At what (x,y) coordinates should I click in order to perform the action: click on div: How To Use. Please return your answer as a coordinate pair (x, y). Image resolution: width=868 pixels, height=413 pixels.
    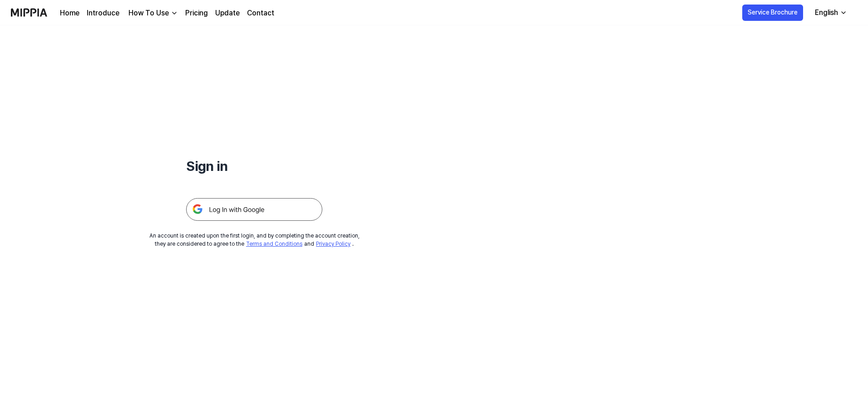
    Looking at the image, I should click on (148, 13).